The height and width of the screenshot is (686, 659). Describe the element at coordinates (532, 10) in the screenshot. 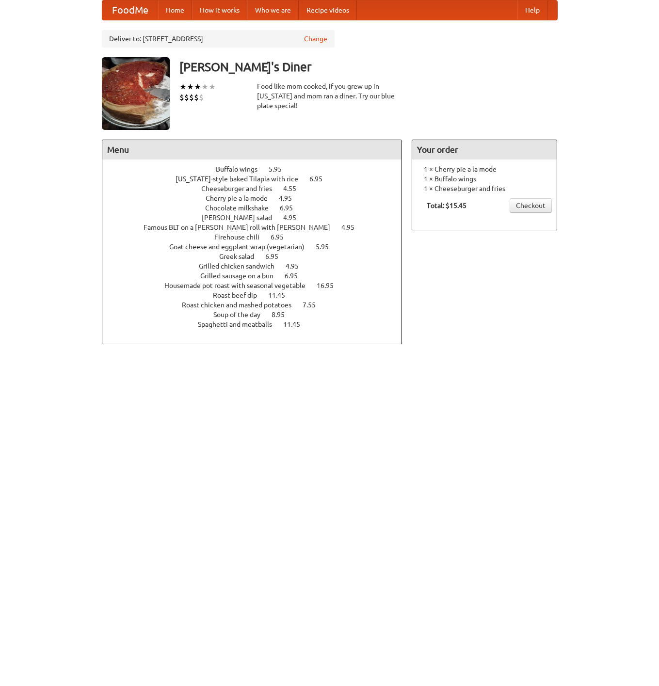

I see `a: Help` at that location.